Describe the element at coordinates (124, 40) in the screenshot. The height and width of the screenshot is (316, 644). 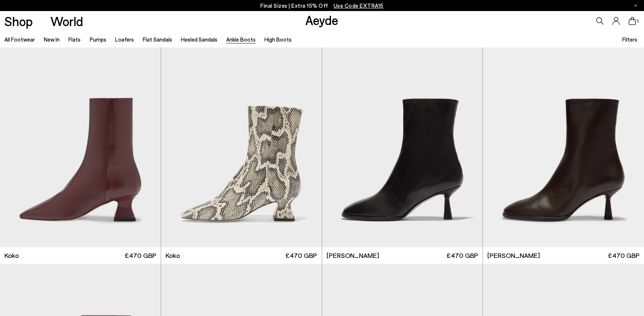
I see `a: Loafers` at that location.